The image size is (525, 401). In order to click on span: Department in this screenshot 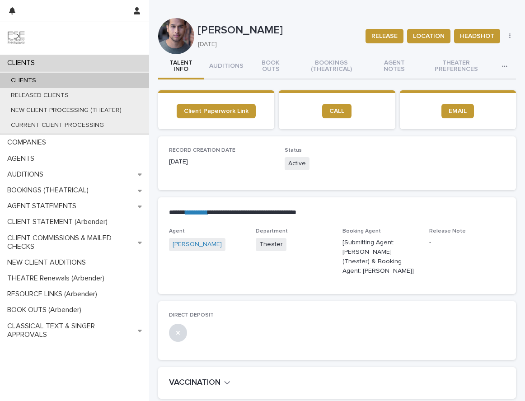, I will do `click(272, 231)`.